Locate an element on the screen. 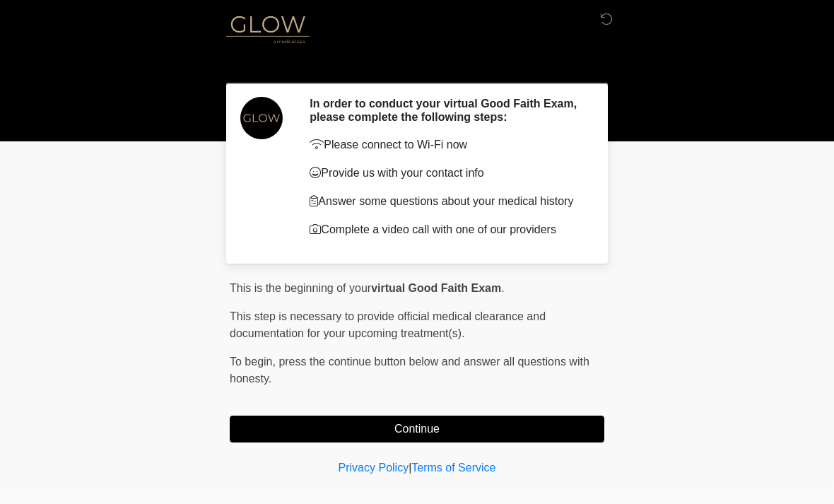  span: To begin, is located at coordinates (254, 361).